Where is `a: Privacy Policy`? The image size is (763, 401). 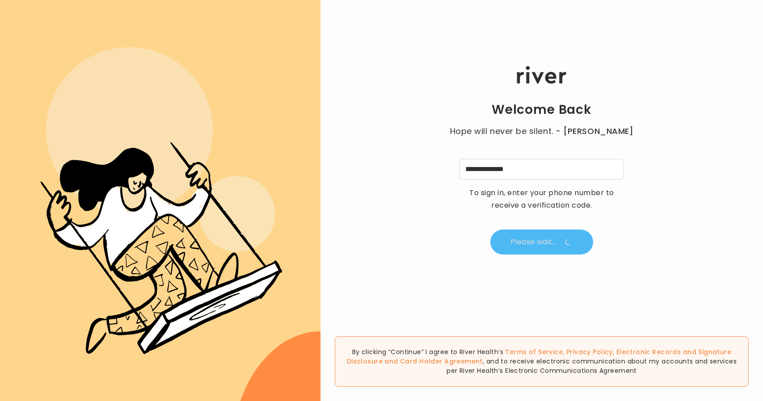
a: Privacy Policy is located at coordinates (589, 352).